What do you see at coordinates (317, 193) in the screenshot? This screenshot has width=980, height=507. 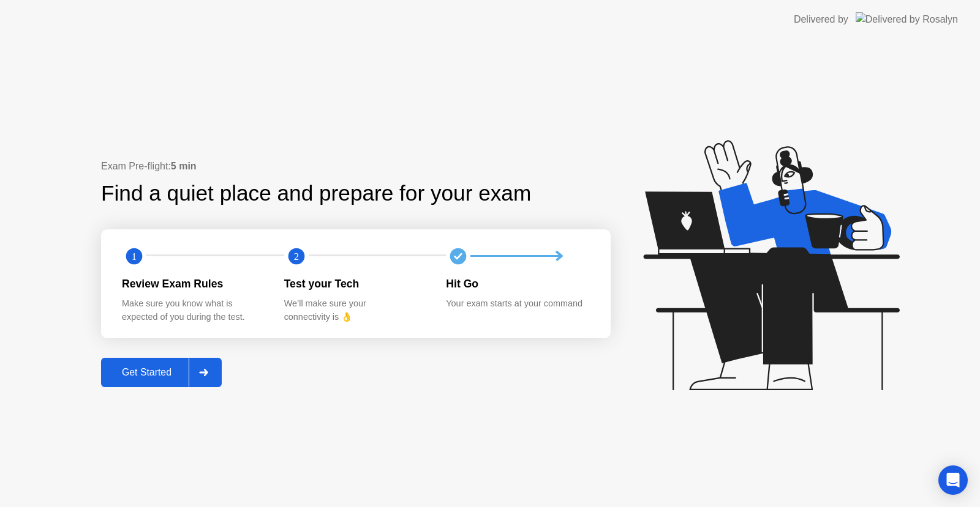 I see `div: Find a quiet place and prepare for your exam` at bounding box center [317, 193].